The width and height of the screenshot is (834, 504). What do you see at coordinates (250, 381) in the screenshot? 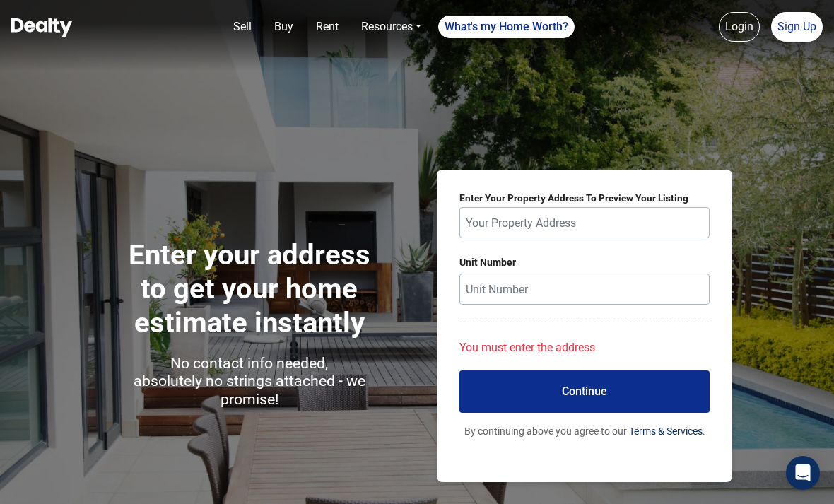
I see `h3: No contact info needed, absolutely no strings attached - we promise!` at bounding box center [250, 381].